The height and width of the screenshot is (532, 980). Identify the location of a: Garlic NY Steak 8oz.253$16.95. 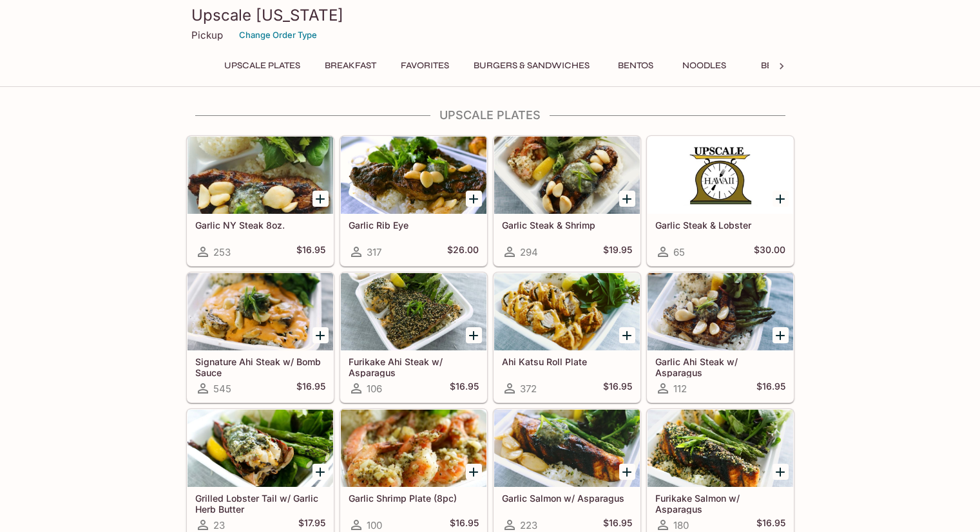
(260, 201).